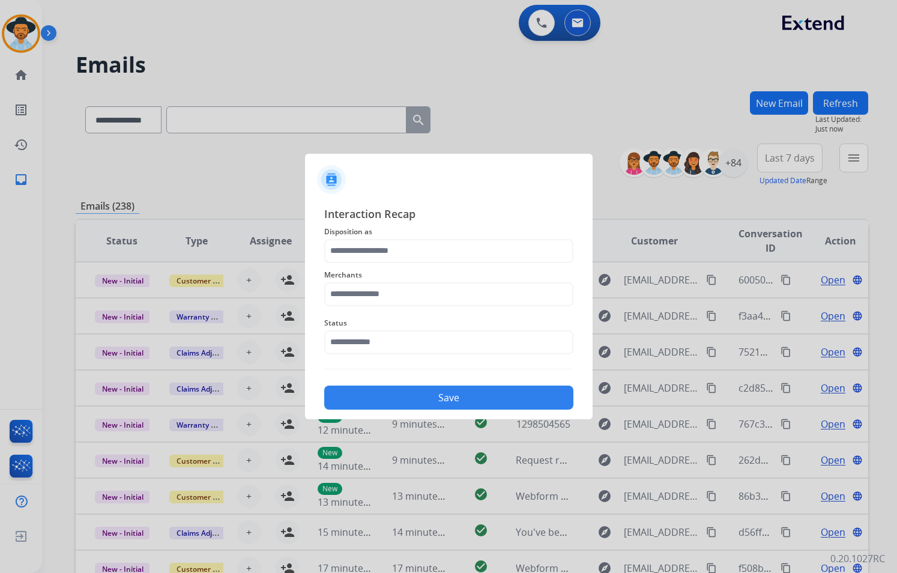 Image resolution: width=897 pixels, height=573 pixels. What do you see at coordinates (449, 398) in the screenshot?
I see `button: Save` at bounding box center [449, 398].